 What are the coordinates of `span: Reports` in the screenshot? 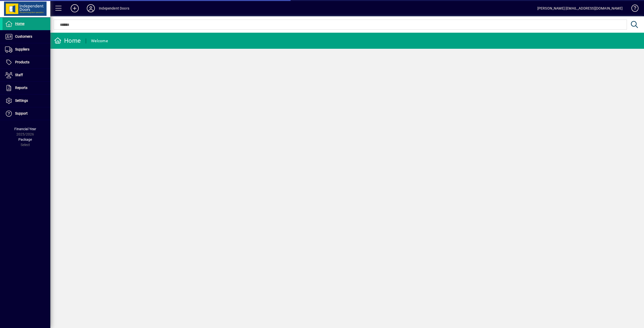 It's located at (21, 87).